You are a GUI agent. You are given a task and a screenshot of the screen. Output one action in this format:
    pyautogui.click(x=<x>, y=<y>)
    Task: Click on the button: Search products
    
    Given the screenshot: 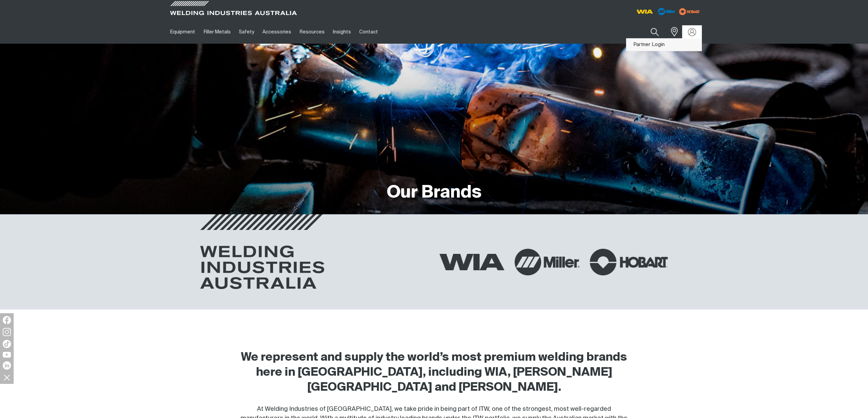 What is the action you would take?
    pyautogui.click(x=655, y=32)
    